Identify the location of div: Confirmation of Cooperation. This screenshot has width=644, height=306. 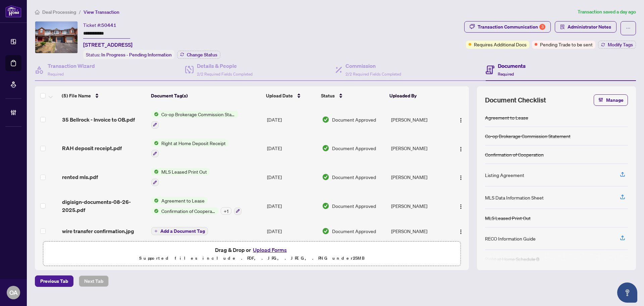
(514, 155).